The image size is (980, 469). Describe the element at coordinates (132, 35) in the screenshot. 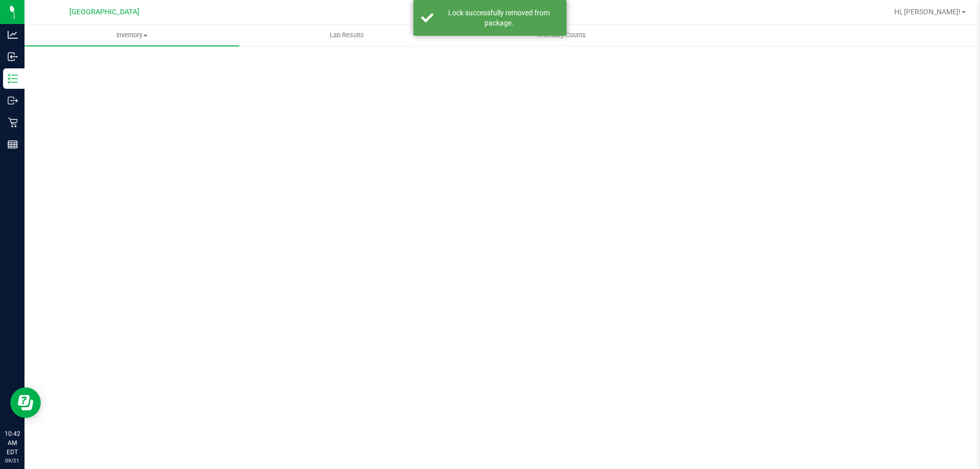

I see `span: Inventory` at that location.